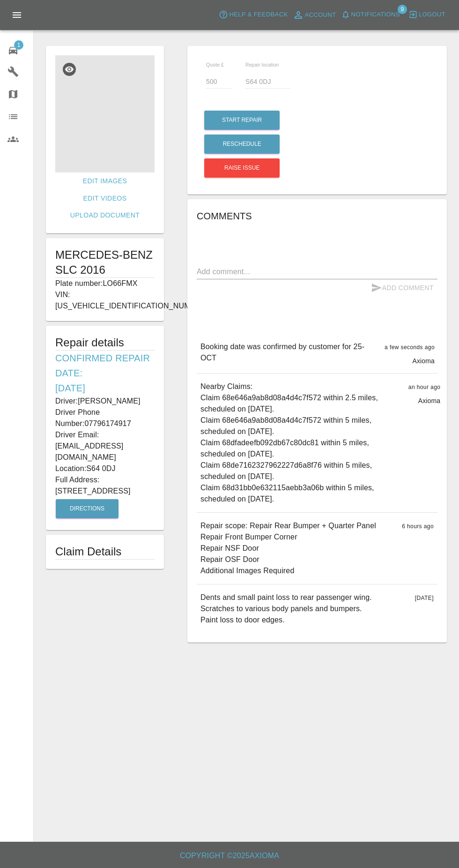  Describe the element at coordinates (242, 168) in the screenshot. I see `button: Raise issue` at that location.